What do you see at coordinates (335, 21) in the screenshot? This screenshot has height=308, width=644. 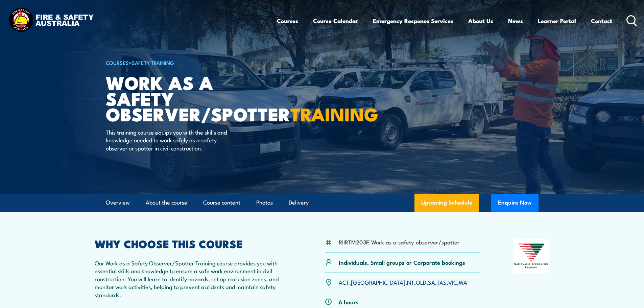 I see `a: Course Calendar` at bounding box center [335, 21].